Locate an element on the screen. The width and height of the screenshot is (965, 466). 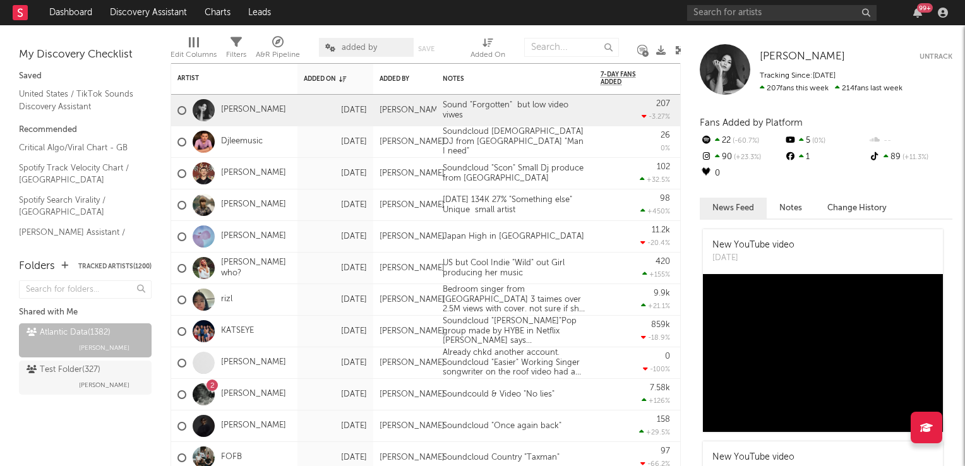
a: United States / TikTok Sounds Discovery Assistant is located at coordinates (79, 100).